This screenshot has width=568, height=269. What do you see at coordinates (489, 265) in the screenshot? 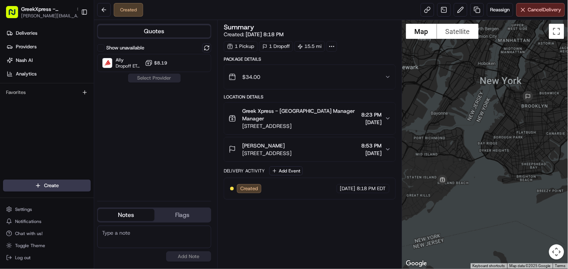
I see `button: Keyboard shortcuts` at bounding box center [489, 265].